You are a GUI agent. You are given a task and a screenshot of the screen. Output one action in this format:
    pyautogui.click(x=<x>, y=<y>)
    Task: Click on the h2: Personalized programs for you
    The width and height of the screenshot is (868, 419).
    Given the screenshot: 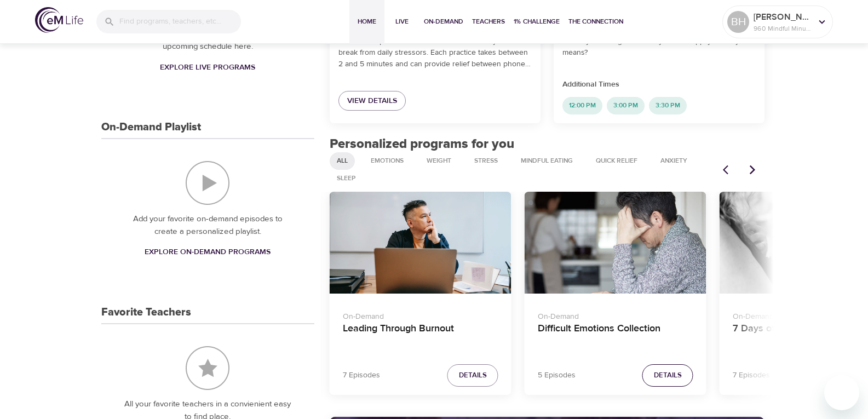 What is the action you would take?
    pyautogui.click(x=547, y=144)
    